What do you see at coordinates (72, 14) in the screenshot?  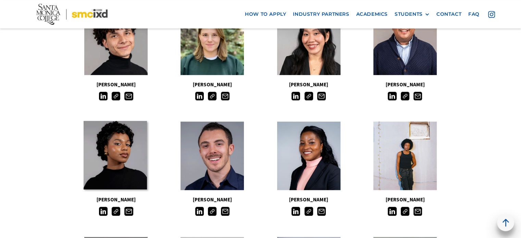 I see `img: Santa Monica College - SMC IxD logo` at bounding box center [72, 14].